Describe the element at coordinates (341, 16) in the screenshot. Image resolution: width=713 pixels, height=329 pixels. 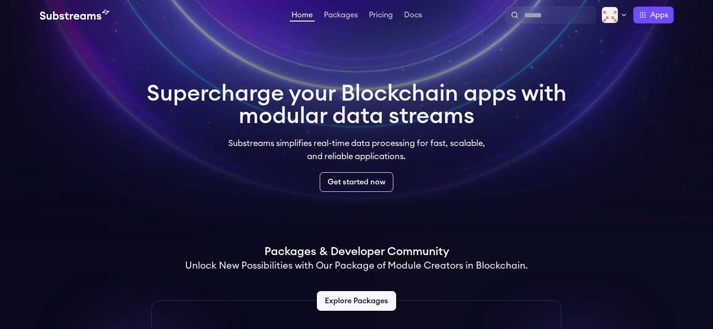
I see `a: Packages` at that location.